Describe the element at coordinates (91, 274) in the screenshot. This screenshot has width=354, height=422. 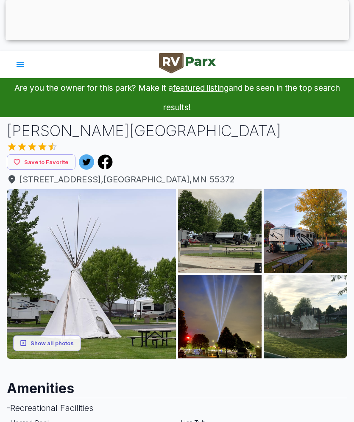
I see `img: AAcXr8rbod0jT_NW-Txs-bLPd0haT9CNJdxgtaynIbnvl5BEhzB6t5DFgQQJeVovsXYm1tTfuYnZ8nUeFzcvFPVScdXRuvkUQ...` at that location.